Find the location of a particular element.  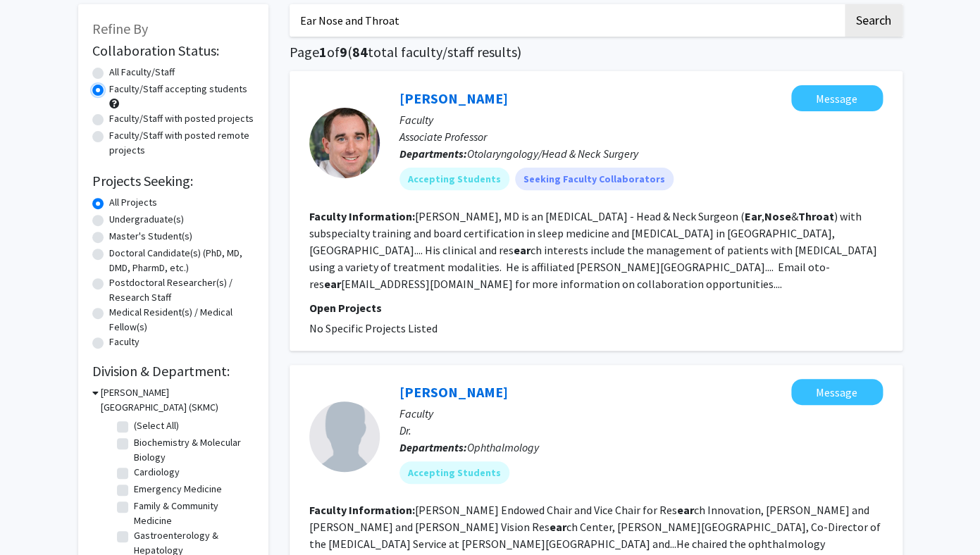

label: Faculty is located at coordinates (124, 341).